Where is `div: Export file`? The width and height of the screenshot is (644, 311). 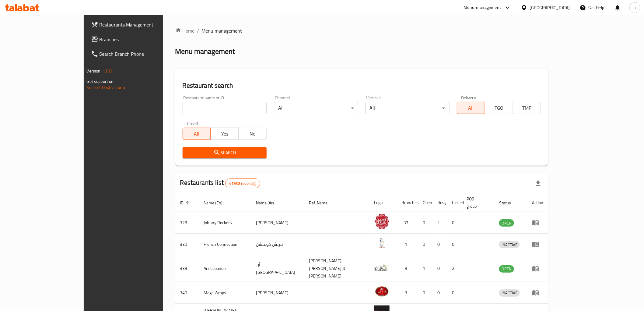
div: Export file is located at coordinates (538, 183).